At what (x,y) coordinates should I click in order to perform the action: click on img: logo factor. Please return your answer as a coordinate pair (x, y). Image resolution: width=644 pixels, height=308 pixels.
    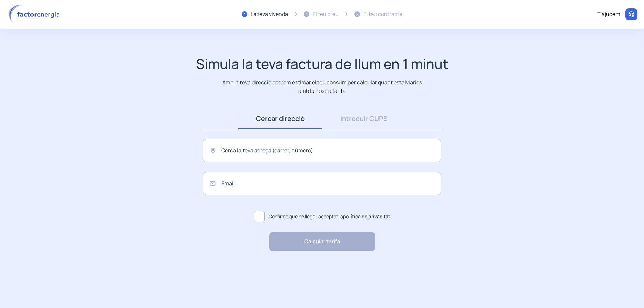
    Looking at the image, I should click on (35, 15).